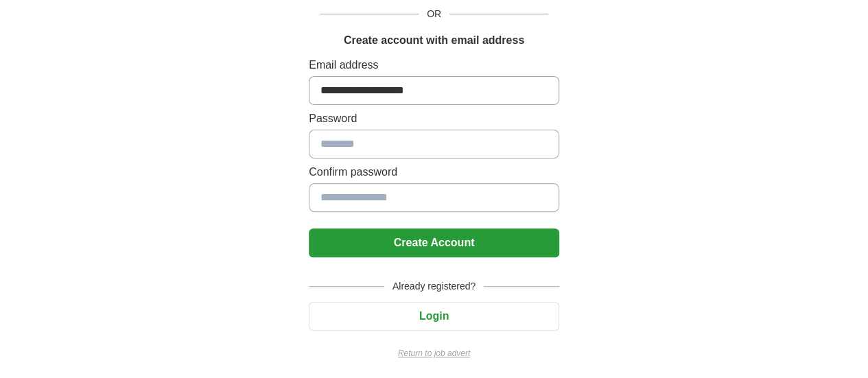 This screenshot has width=868, height=378. Describe the element at coordinates (434, 14) in the screenshot. I see `span: OR` at that location.